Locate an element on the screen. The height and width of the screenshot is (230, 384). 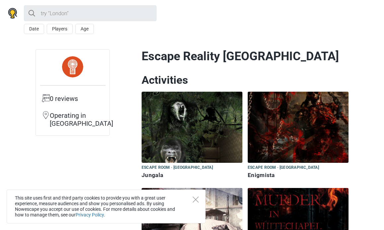
button: Age is located at coordinates (84, 29).